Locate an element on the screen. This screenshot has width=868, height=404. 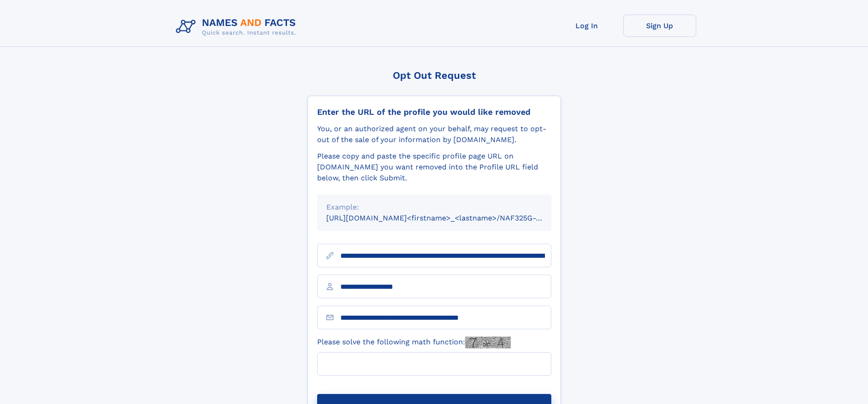
div: You, or an authorized agent on your behalf, may request to opt-out of the sale of your informatio... is located at coordinates (434, 134).